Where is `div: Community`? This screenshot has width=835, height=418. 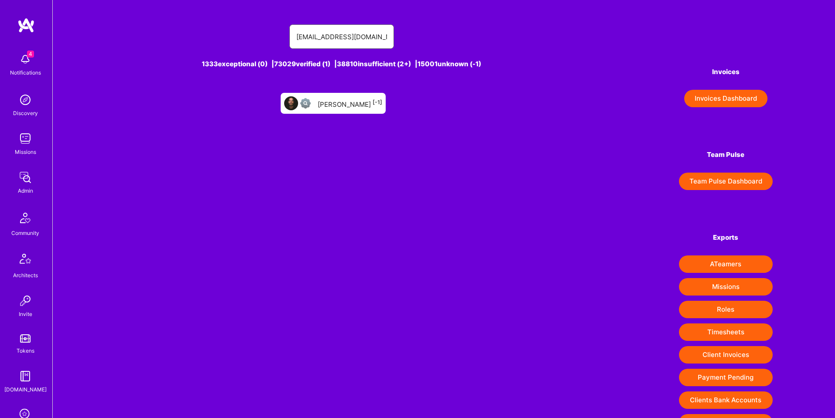
div: Community is located at coordinates (25, 233).